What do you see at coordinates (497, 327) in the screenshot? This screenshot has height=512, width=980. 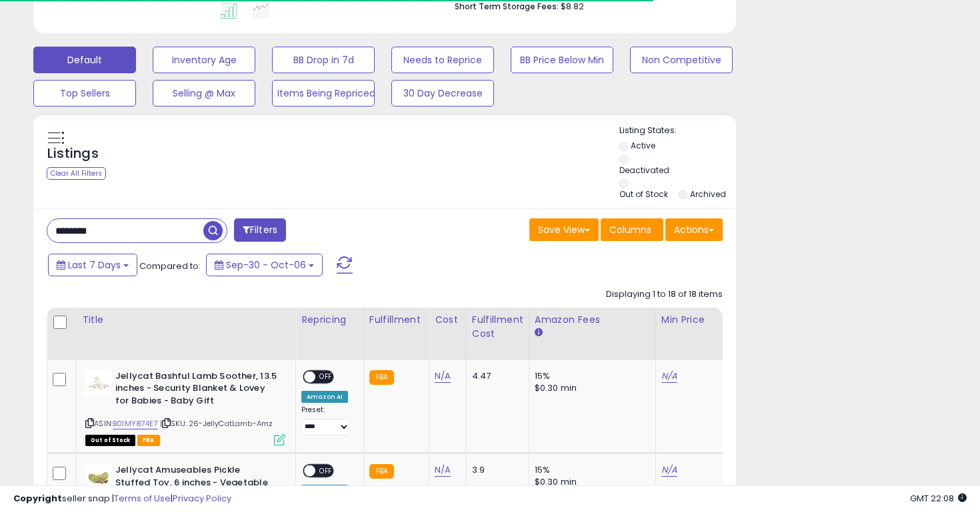 I see `div: Fulfillment Cost` at bounding box center [497, 327].